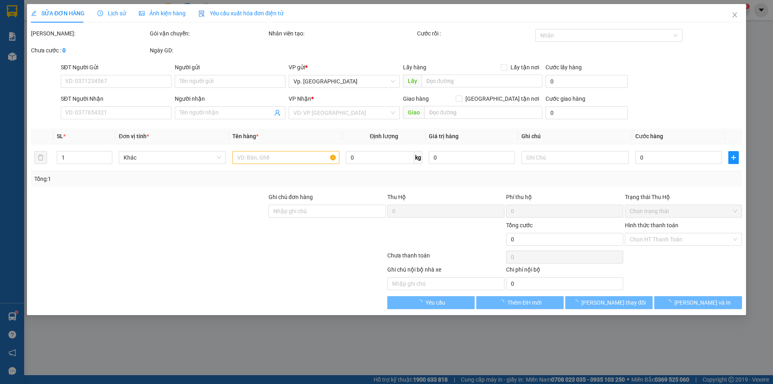  What do you see at coordinates (575, 136) in the screenshot?
I see `th: Ghi chú` at bounding box center [575, 136].